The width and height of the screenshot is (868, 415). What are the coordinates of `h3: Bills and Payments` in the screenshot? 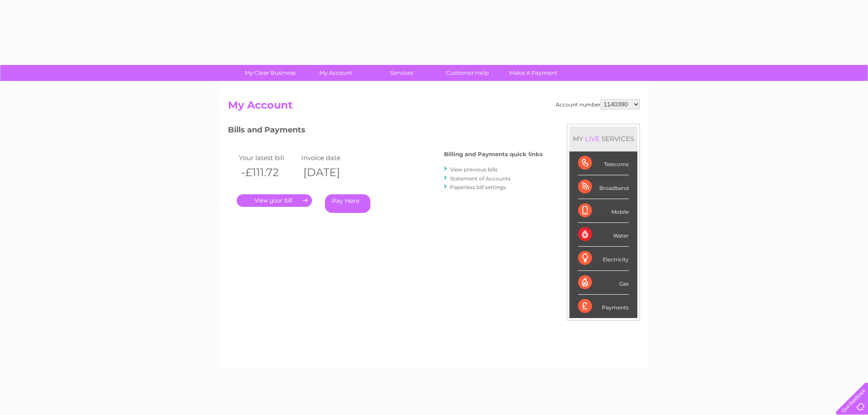 It's located at (385, 131).